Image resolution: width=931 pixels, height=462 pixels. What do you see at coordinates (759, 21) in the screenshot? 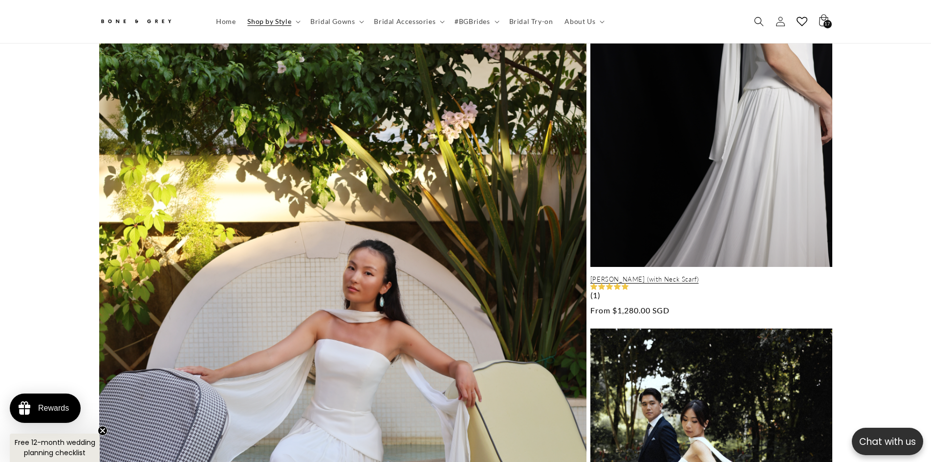
I see `summary: Search` at bounding box center [759, 21].